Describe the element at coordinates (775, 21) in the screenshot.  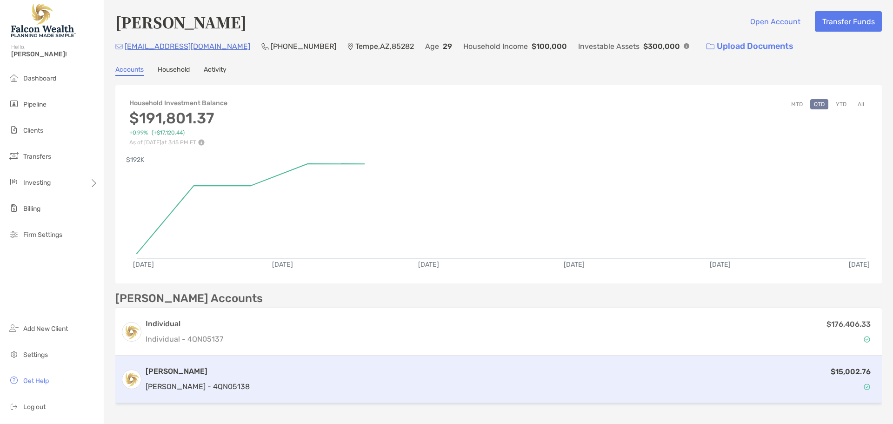
I see `button: Open Account` at that location.